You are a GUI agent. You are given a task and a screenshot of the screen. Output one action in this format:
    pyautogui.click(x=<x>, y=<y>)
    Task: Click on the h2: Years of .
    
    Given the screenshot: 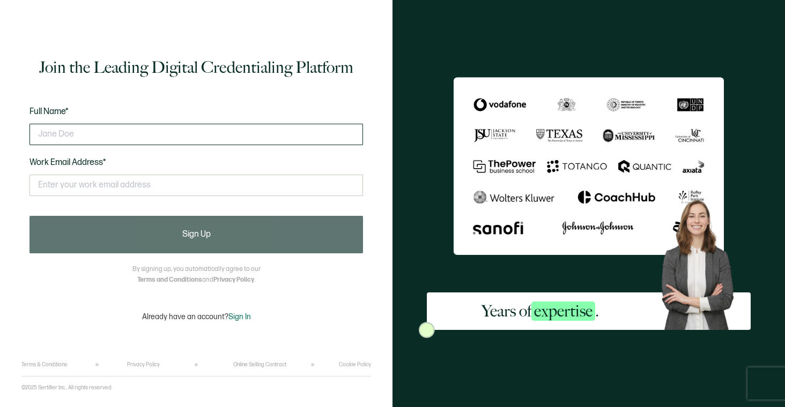 What is the action you would take?
    pyautogui.click(x=540, y=311)
    